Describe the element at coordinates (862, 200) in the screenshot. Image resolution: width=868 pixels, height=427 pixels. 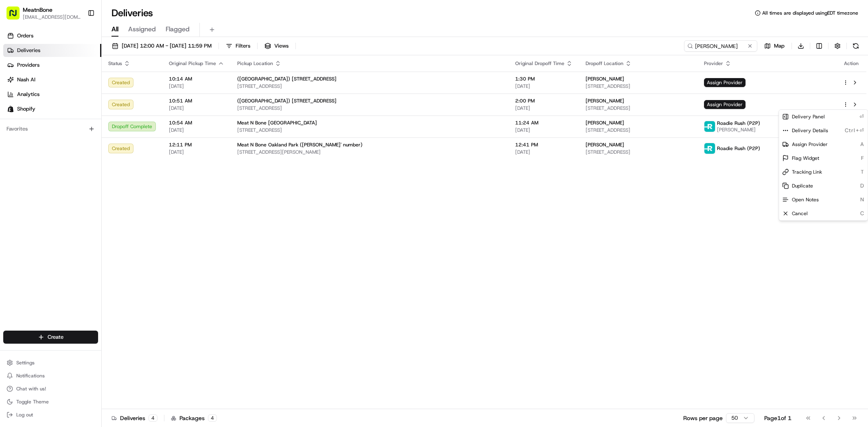
I see `span: N` at that location.